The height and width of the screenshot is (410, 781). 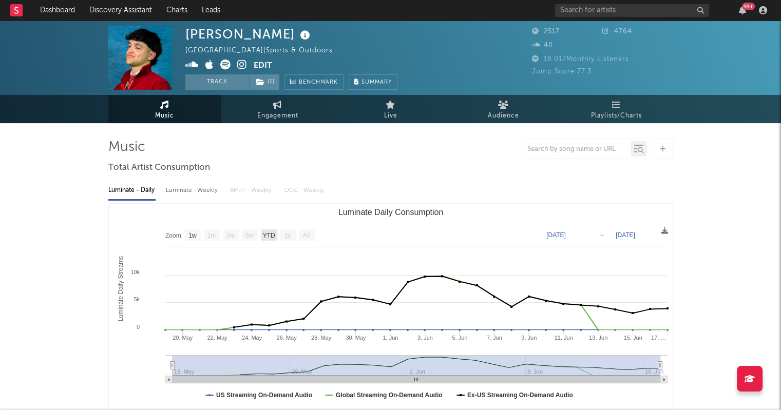 I want to click on text: Zoom, so click(x=173, y=236).